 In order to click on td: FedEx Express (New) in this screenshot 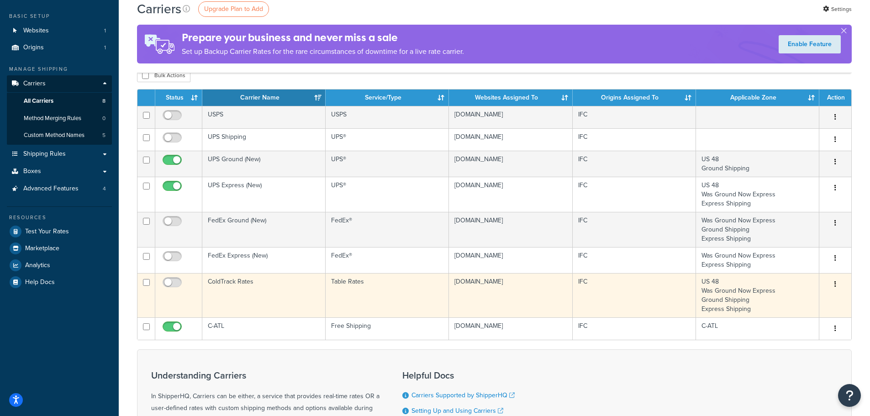, I will do `click(264, 260)`.